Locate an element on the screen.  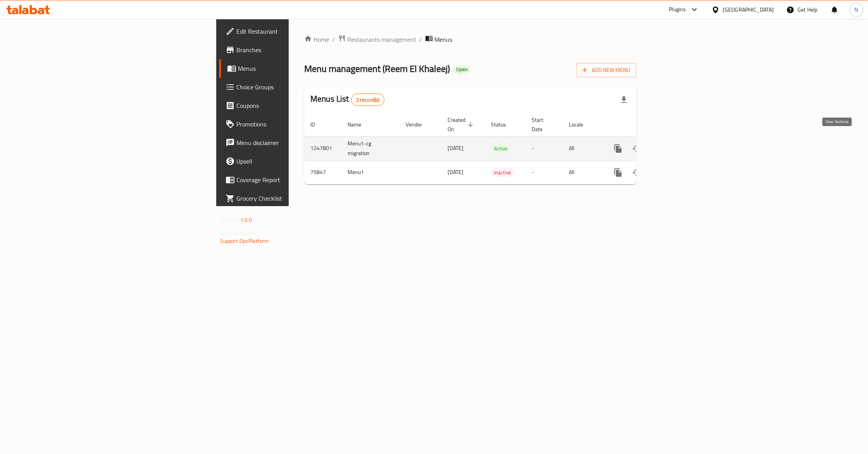
a: Restaurants management is located at coordinates (377, 39).